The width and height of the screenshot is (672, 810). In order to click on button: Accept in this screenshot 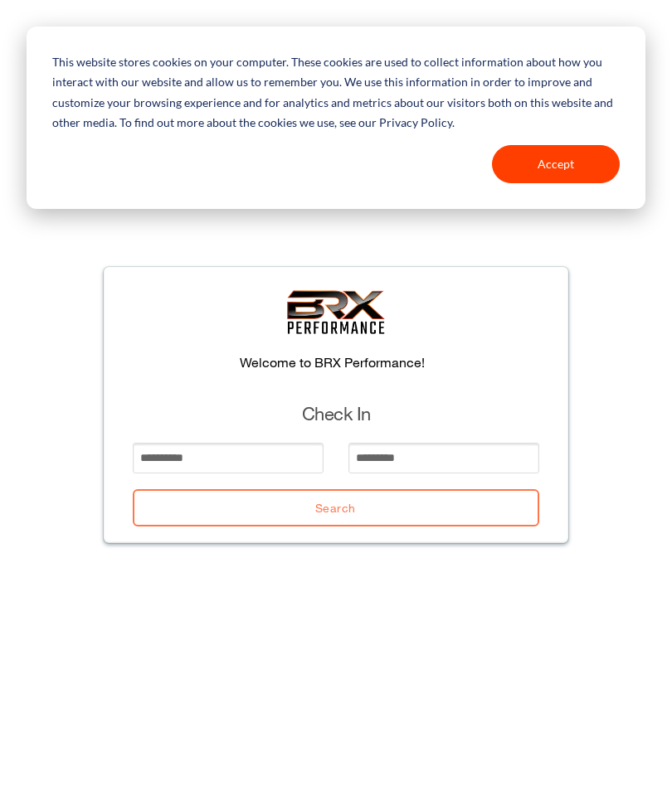, I will do `click(555, 164)`.